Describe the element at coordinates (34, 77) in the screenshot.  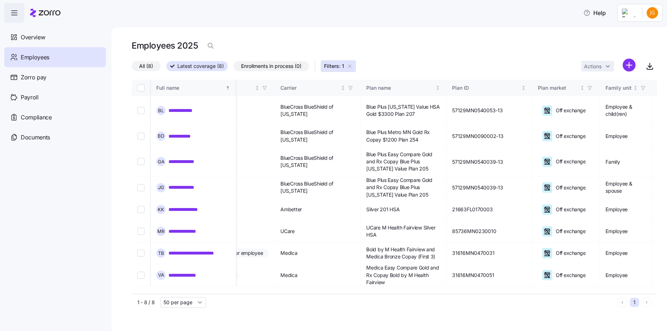
I see `span: Zorro pay` at that location.